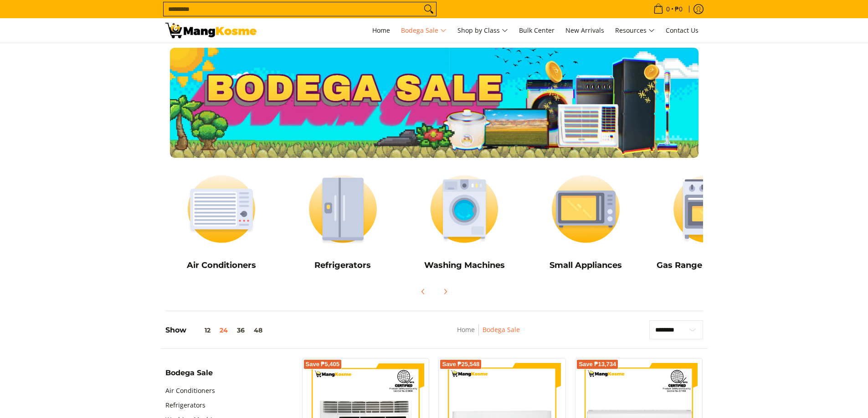 This screenshot has height=418, width=868. Describe the element at coordinates (597, 365) in the screenshot. I see `span: Save ₱13,734` at that location.